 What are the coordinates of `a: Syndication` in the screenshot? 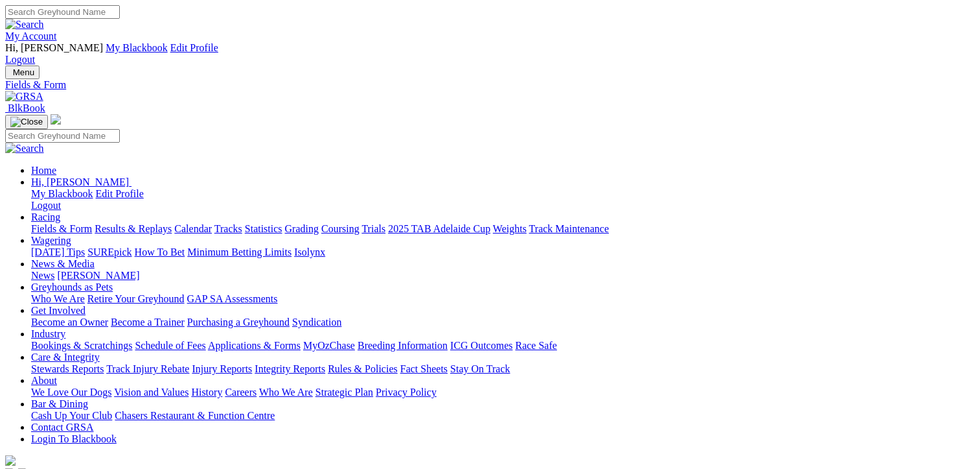 It's located at (317, 322).